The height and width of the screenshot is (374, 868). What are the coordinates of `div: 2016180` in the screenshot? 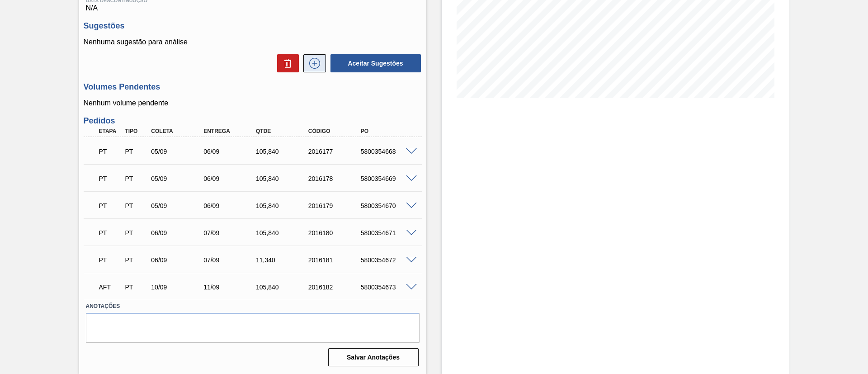 It's located at (335, 233).